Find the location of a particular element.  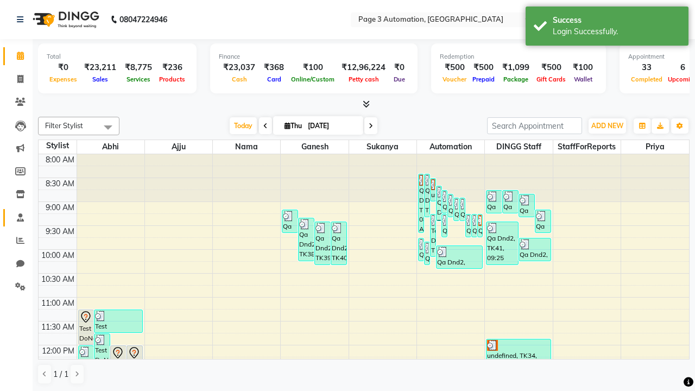

input: 2025-09-04 is located at coordinates (332, 126).